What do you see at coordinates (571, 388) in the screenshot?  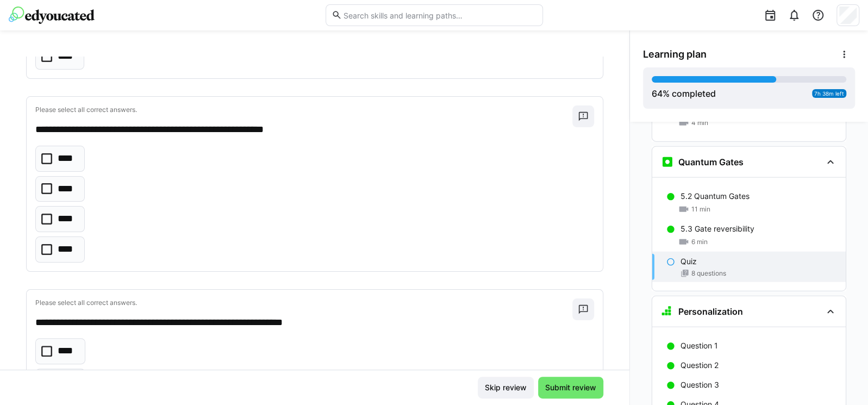 I see `button: Submit review` at bounding box center [571, 388].